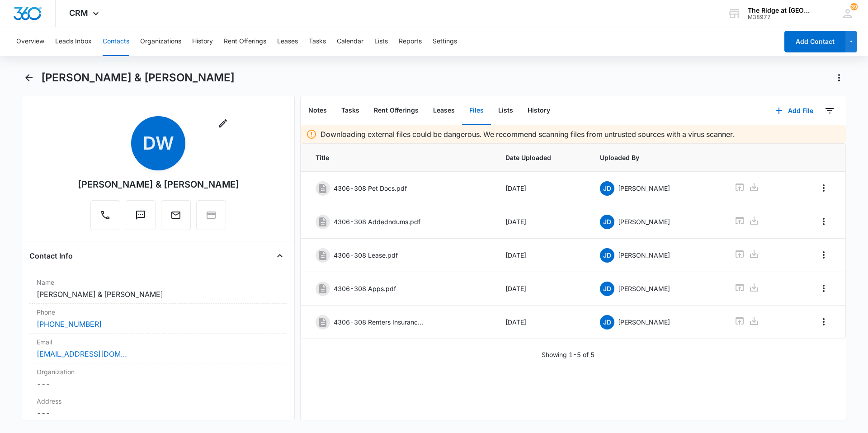 The height and width of the screenshot is (433, 868). Describe the element at coordinates (781, 10) in the screenshot. I see `div: account name` at that location.